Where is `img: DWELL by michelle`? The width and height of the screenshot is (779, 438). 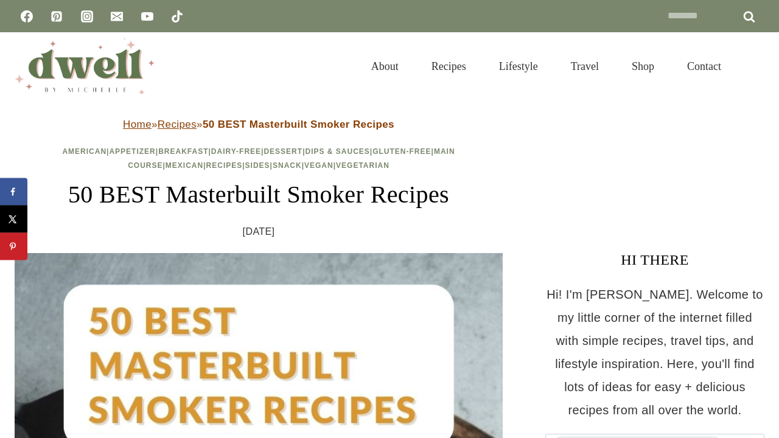
img: DWELL by michelle is located at coordinates (85, 66).